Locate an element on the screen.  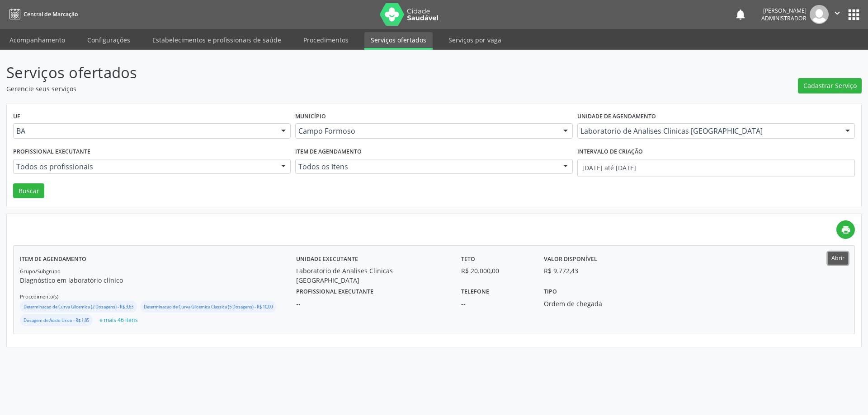
p: Gerencie seus serviços is located at coordinates (306, 88).